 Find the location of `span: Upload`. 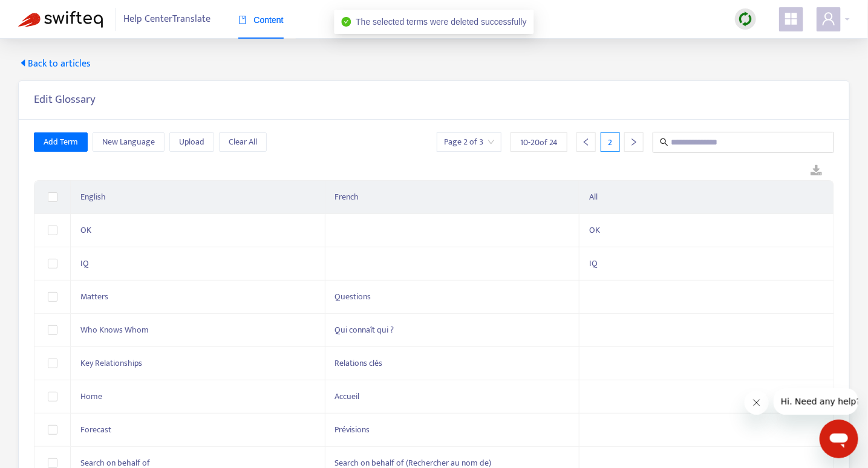

span: Upload is located at coordinates (191, 142).